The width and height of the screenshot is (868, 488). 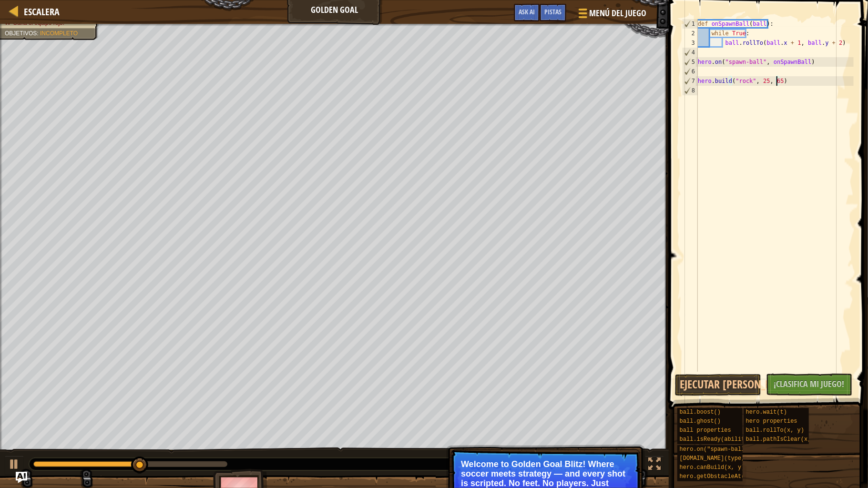 I want to click on span: Pistas, so click(x=553, y=12).